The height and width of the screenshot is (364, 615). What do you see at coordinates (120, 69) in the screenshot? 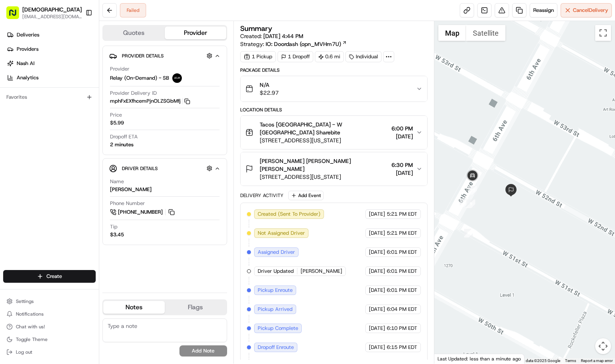
I see `span: Provider` at bounding box center [120, 69].